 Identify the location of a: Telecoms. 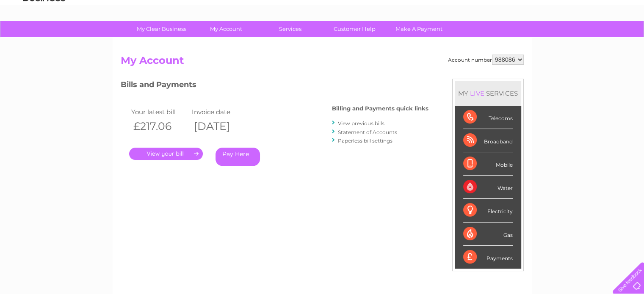
(552, 39).